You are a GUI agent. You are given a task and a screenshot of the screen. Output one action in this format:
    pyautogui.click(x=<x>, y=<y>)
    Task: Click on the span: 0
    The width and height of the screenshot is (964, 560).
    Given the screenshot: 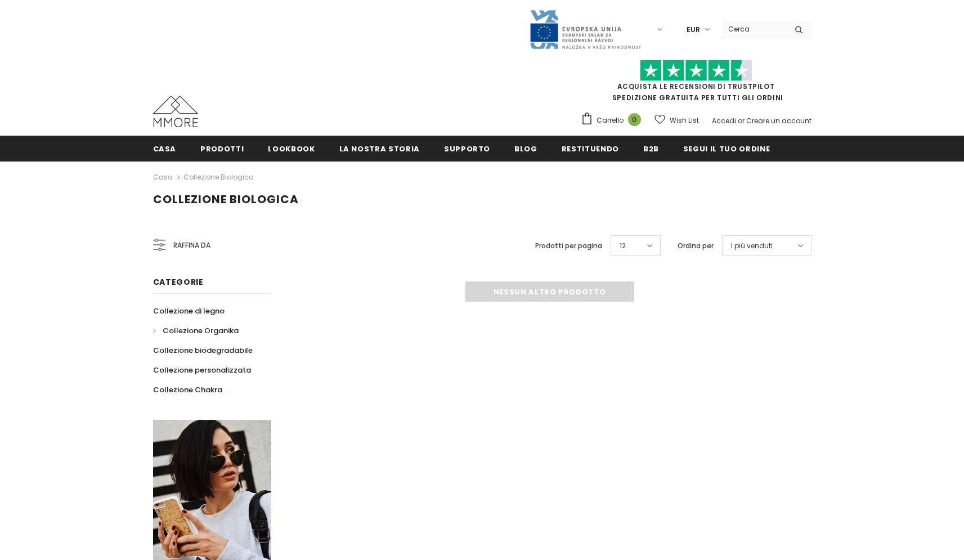 What is the action you would take?
    pyautogui.click(x=635, y=119)
    